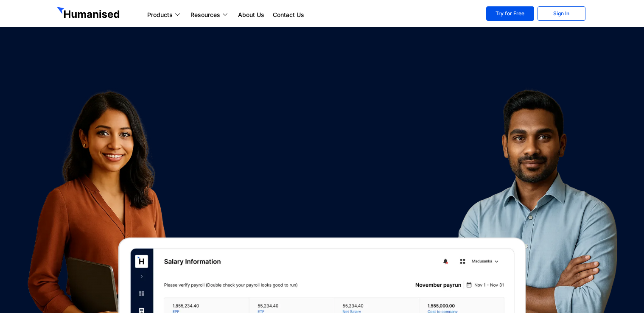 Image resolution: width=644 pixels, height=313 pixels. What do you see at coordinates (510, 13) in the screenshot?
I see `a: Try for Free` at bounding box center [510, 13].